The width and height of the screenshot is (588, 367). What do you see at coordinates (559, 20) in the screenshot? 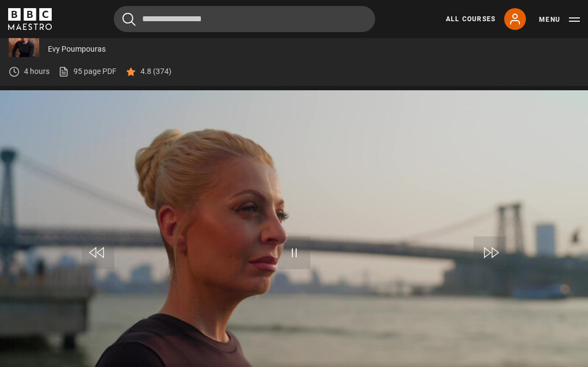
I see `button: Toggle navigation` at bounding box center [559, 20].